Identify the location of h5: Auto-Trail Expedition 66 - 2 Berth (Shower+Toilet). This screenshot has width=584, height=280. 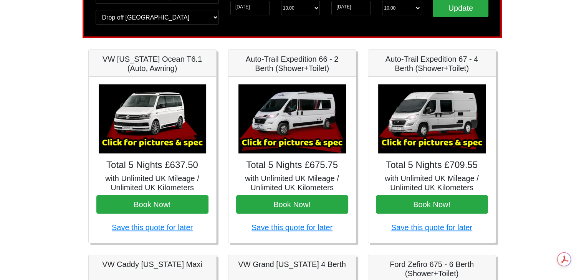
(292, 64).